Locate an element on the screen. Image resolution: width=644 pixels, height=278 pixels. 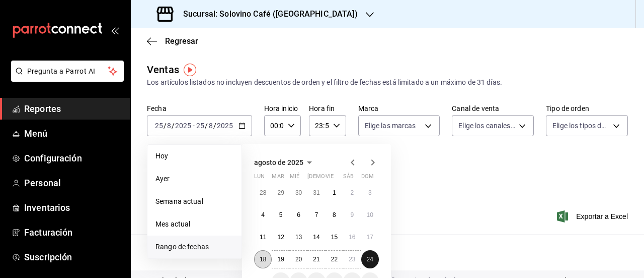
abbr: miércoles is located at coordinates (294, 178).